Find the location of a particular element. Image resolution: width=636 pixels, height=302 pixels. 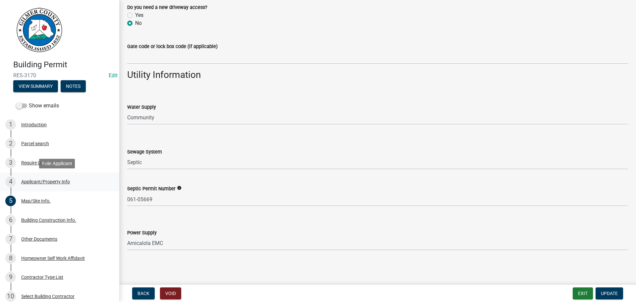

button: Update is located at coordinates (609, 293).